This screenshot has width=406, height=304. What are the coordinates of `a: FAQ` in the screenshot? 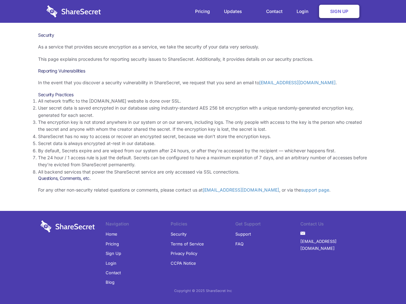 It's located at (239, 244).